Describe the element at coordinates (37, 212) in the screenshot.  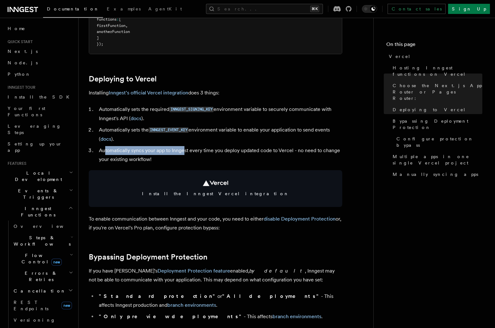
I see `span: Inngest Functions` at that location.